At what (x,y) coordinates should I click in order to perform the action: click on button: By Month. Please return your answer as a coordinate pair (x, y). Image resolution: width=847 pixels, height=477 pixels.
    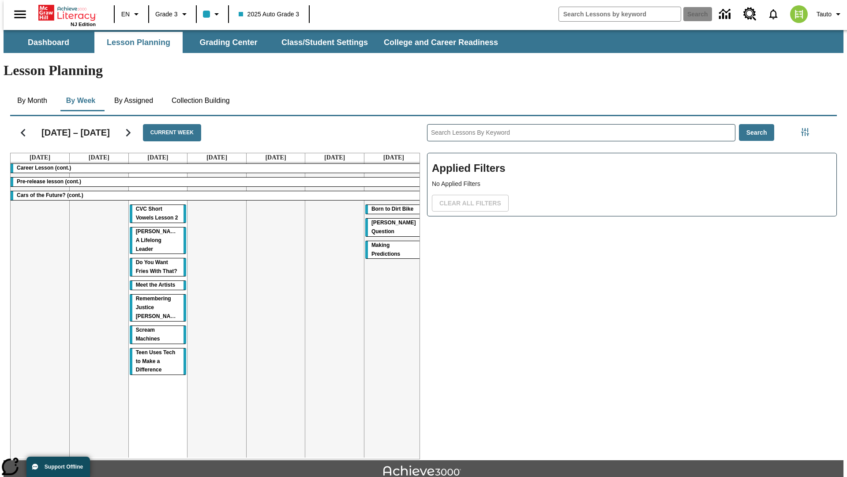
    Looking at the image, I should click on (32, 101).